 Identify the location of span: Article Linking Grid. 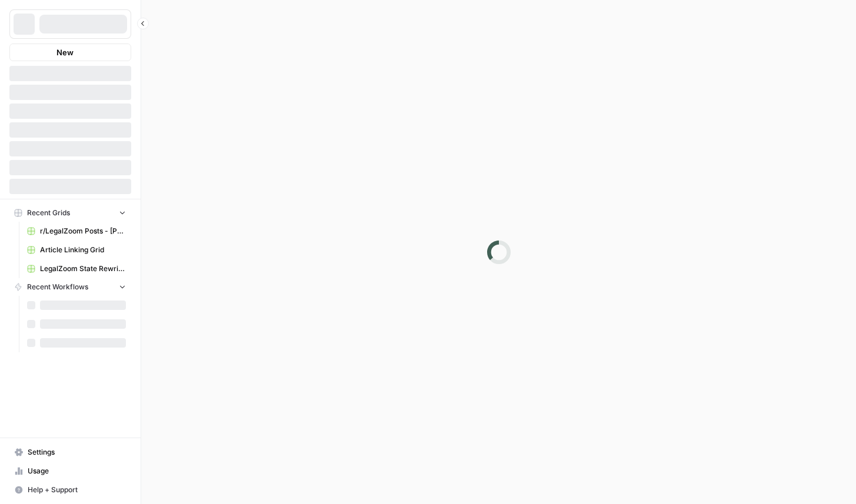
(83, 250).